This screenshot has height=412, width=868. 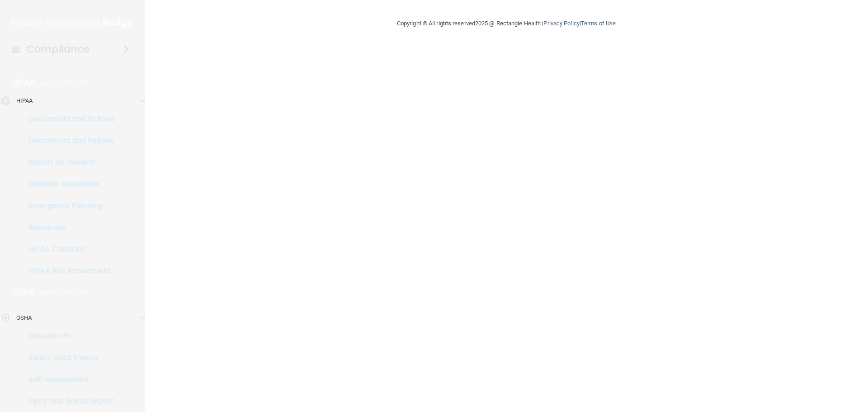 What do you see at coordinates (67, 249) in the screenshot?
I see `p: HIPAA Checklist` at bounding box center [67, 249].